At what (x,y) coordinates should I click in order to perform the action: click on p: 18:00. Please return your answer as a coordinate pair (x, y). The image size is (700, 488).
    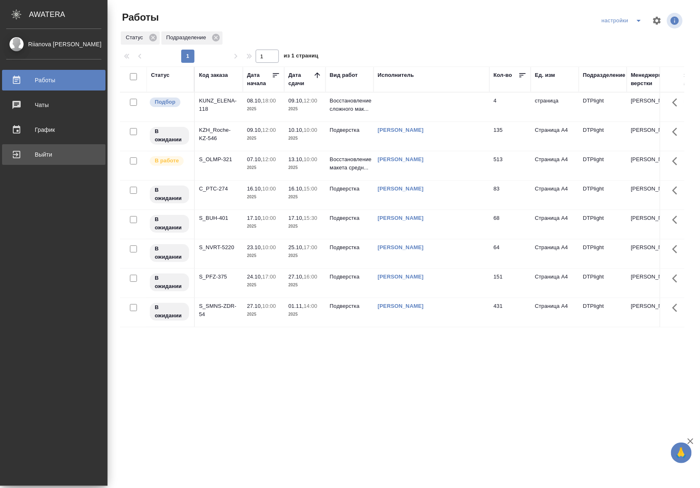
    Looking at the image, I should click on (269, 101).